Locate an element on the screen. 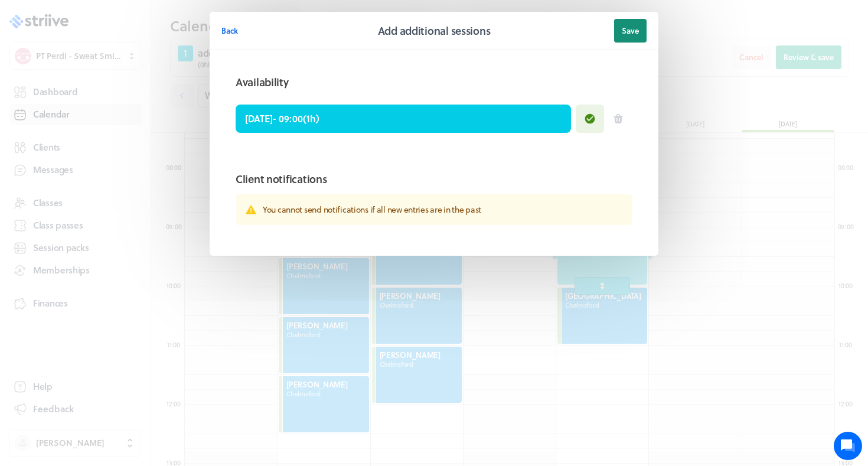 The image size is (868, 466). h2: Client notifications is located at coordinates (434, 179).